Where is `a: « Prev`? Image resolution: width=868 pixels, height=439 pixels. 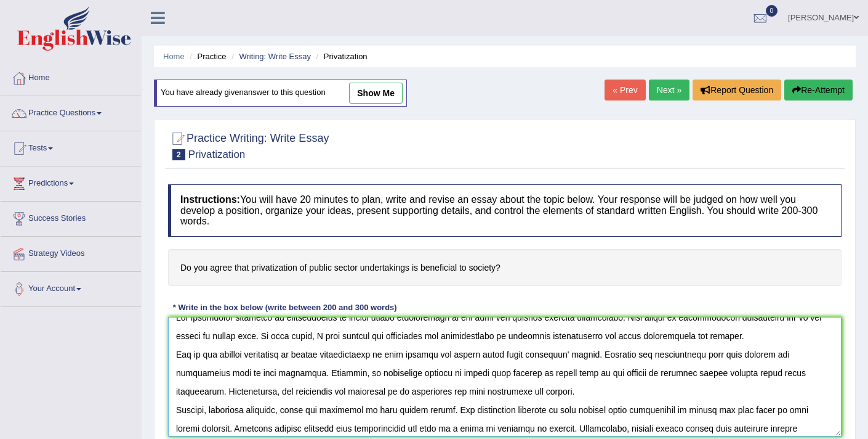
a: « Prev is located at coordinates (625, 90).